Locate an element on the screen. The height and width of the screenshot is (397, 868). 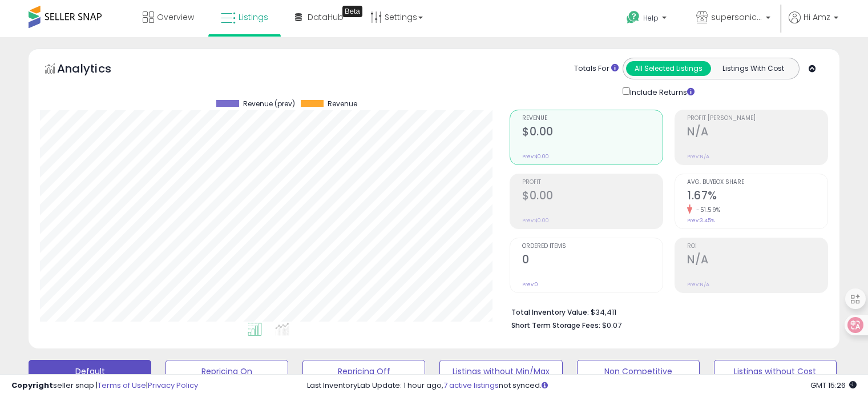
small: Prev: 3.45% is located at coordinates (700, 220).